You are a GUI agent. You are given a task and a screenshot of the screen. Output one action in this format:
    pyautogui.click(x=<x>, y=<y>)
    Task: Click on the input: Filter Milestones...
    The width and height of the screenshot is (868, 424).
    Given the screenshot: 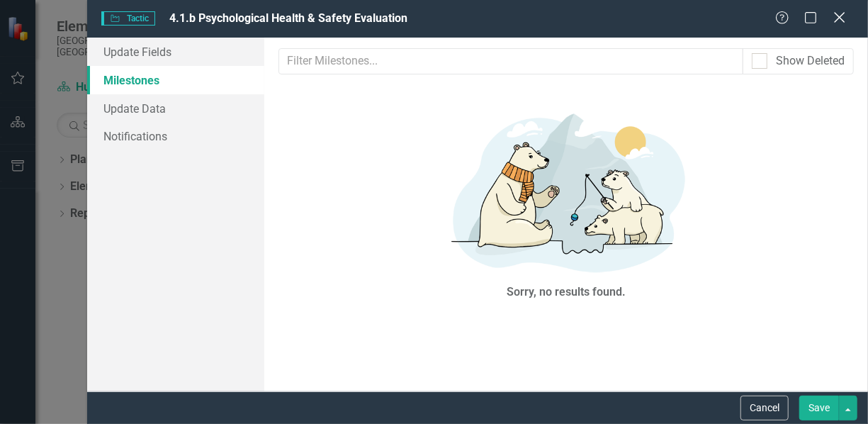 What is the action you would take?
    pyautogui.click(x=511, y=61)
    